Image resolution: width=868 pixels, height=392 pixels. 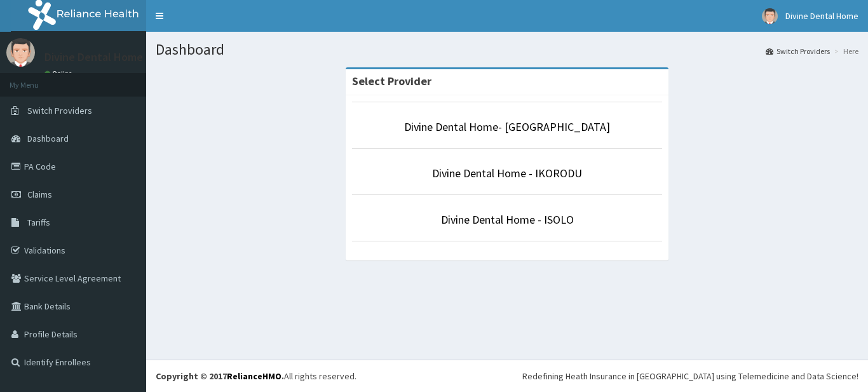 I want to click on p: Divine Dental Home, so click(x=93, y=57).